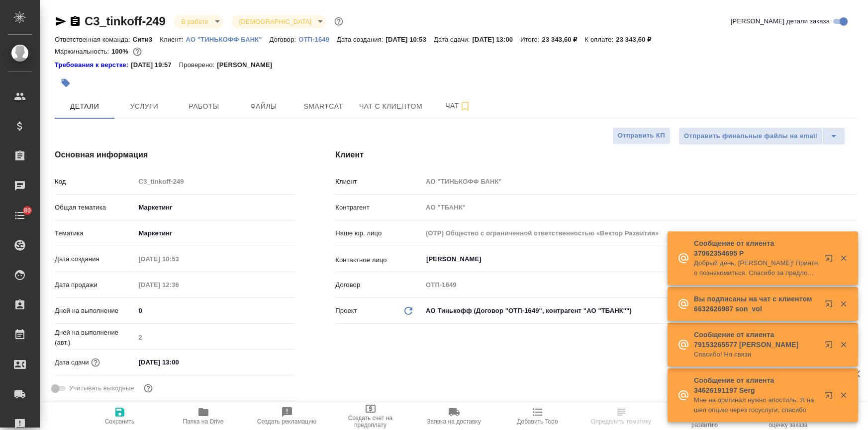  I want to click on p: Дата создания:, so click(361, 39).